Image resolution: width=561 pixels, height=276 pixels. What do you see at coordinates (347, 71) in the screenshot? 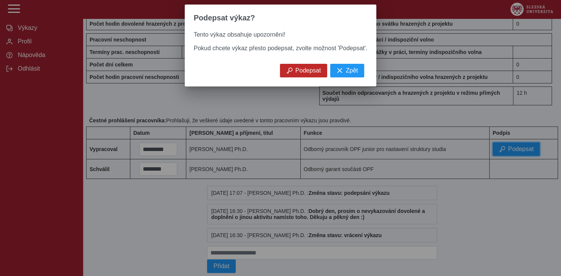
I see `button: Zpět` at bounding box center [347, 71].